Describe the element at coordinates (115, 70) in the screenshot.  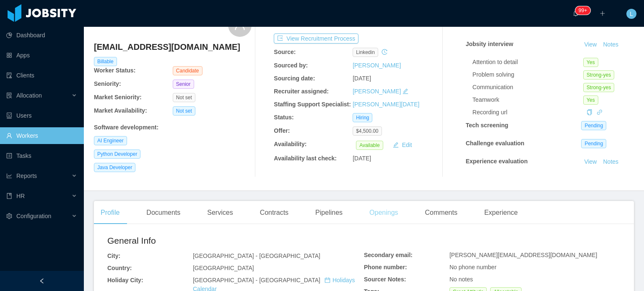
I see `b: Worker Status:` at that location.